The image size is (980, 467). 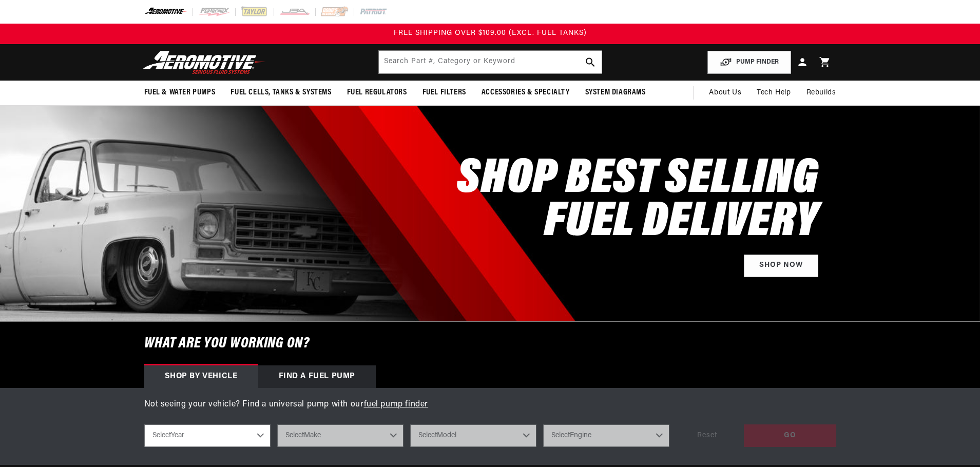 What do you see at coordinates (725, 92) in the screenshot?
I see `span: About Us` at bounding box center [725, 92].